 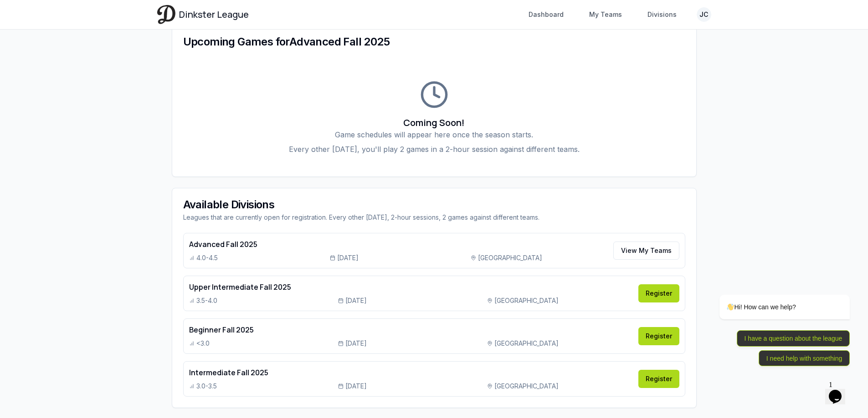 I want to click on span: 3.0-3.5, so click(x=207, y=386).